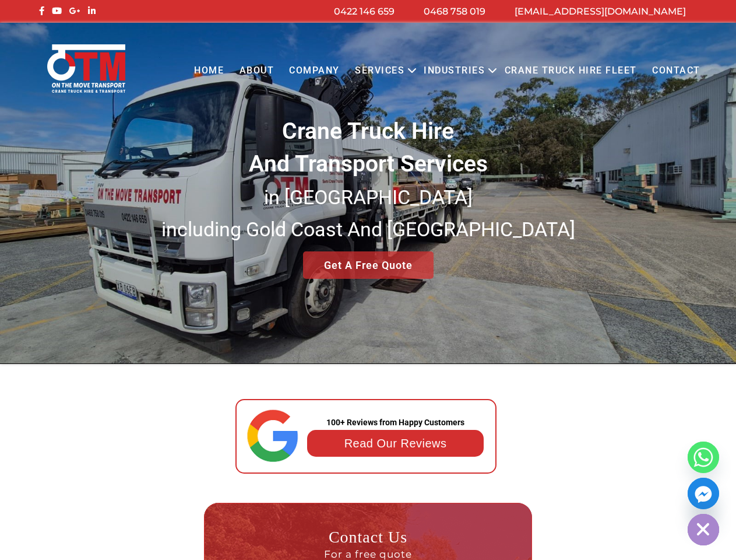 Image resolution: width=736 pixels, height=560 pixels. What do you see at coordinates (676, 70) in the screenshot?
I see `a: Contact` at bounding box center [676, 70].